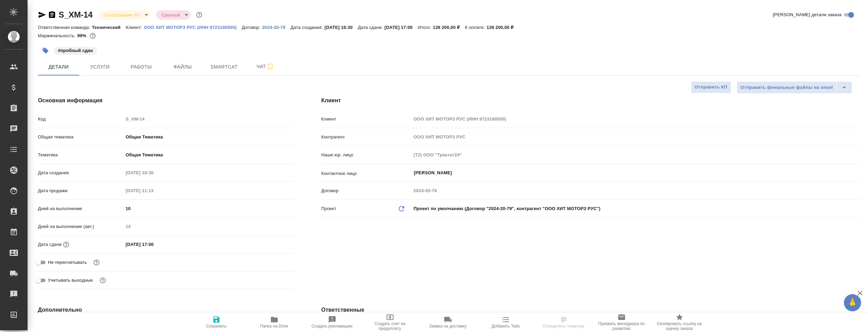  Describe the element at coordinates (307, 27) in the screenshot. I see `p: Дата создания:` at that location.